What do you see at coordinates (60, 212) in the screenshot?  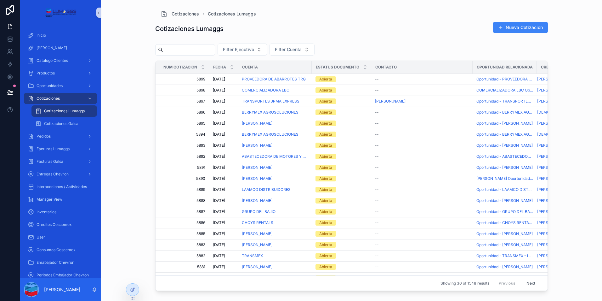 I see `a: Inventarios` at bounding box center [60, 212].